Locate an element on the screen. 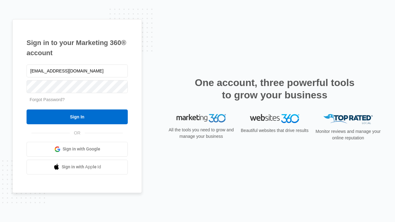 This screenshot has width=395, height=222. img: Top Rated Local is located at coordinates (348, 119).